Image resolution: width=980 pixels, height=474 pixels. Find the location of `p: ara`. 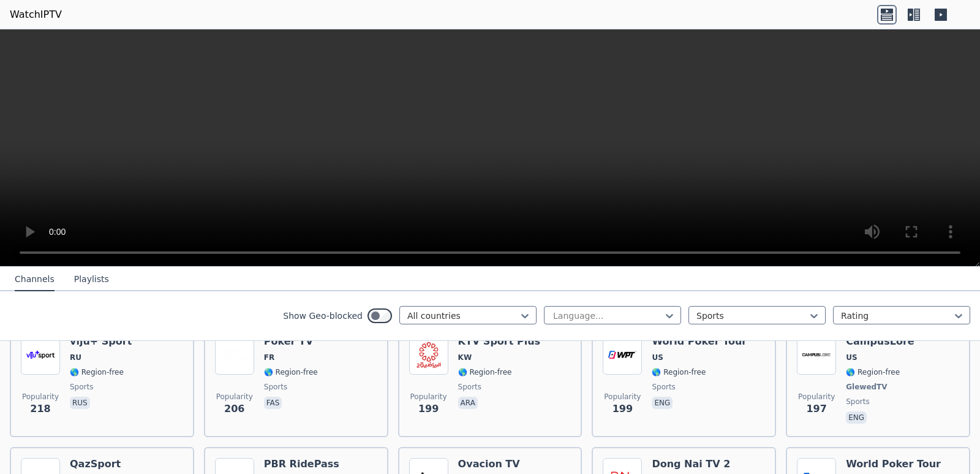

p: ara is located at coordinates (468, 403).